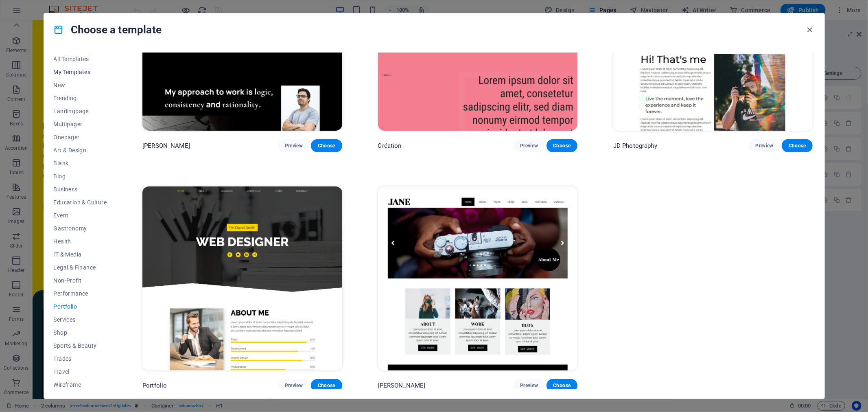 The image size is (868, 412). What do you see at coordinates (80, 137) in the screenshot?
I see `button: Onepager` at bounding box center [80, 137].